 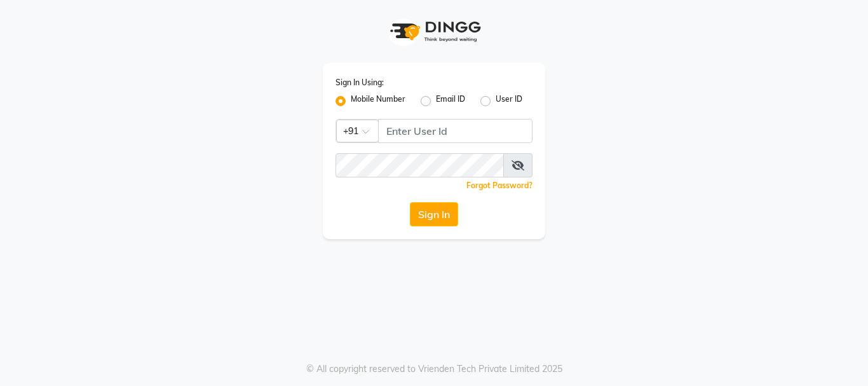 I want to click on img: logo1.svg, so click(x=434, y=31).